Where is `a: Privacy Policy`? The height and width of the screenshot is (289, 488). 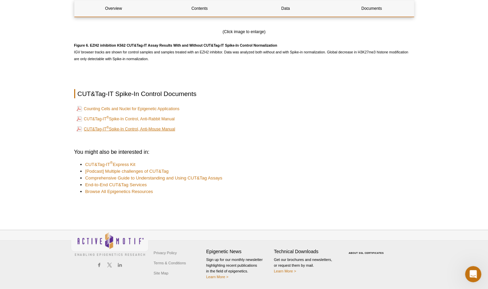 a: Privacy Policy is located at coordinates (165, 253).